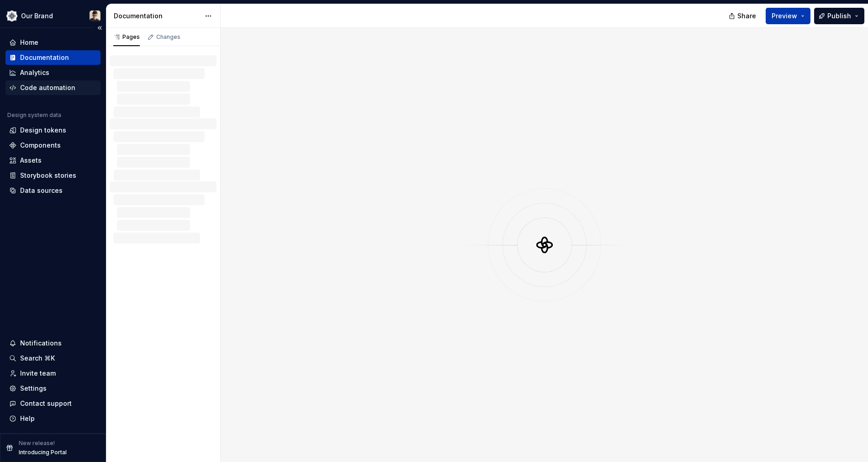 The width and height of the screenshot is (868, 462). What do you see at coordinates (37, 16) in the screenshot?
I see `div: Our Brand` at bounding box center [37, 16].